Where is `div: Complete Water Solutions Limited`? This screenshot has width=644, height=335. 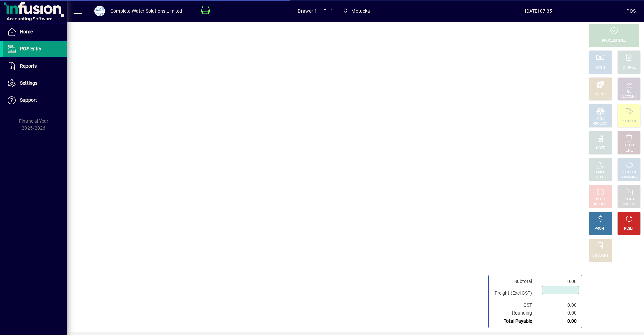
div: Complete Water Solutions Limited is located at coordinates (146, 11).